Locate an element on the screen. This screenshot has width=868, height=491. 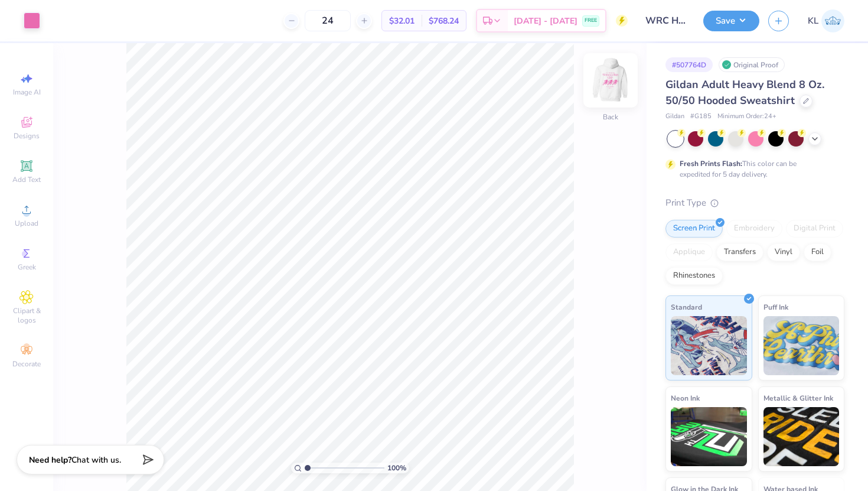
strong: Need help? is located at coordinates (50, 459).